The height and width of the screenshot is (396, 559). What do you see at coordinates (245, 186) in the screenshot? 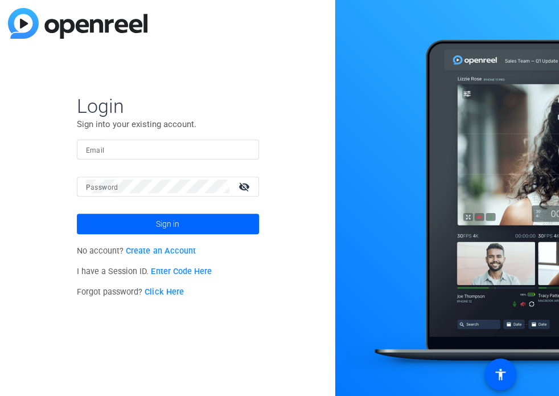
I see `mat-icon: visibility_off` at bounding box center [245, 186].